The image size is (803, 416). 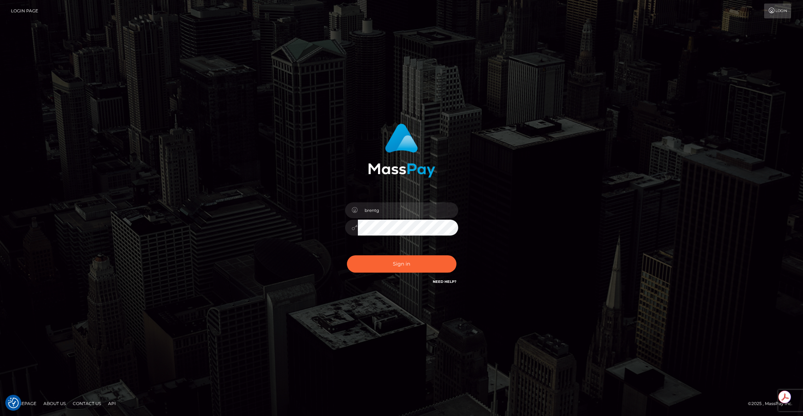 What do you see at coordinates (54, 403) in the screenshot?
I see `a: About Us` at bounding box center [54, 403].